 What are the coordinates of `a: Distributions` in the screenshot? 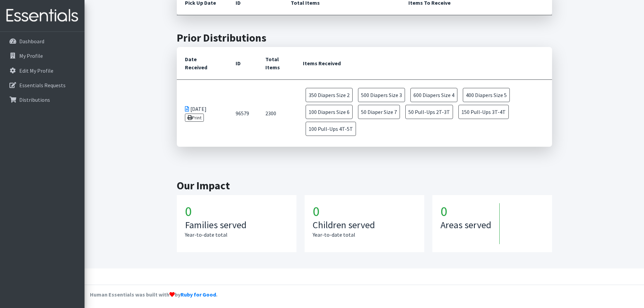 It's located at (42, 100).